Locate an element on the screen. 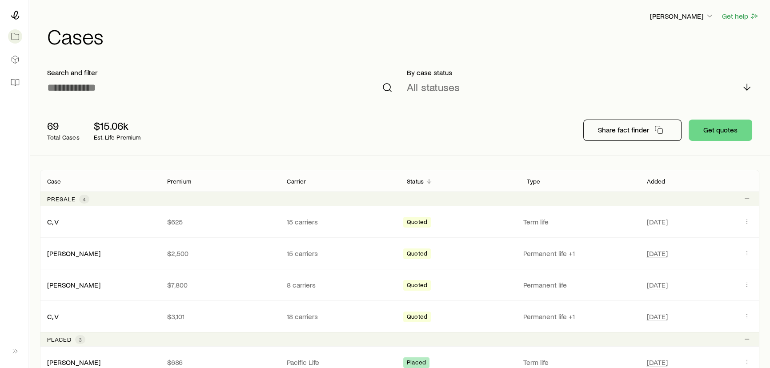 The width and height of the screenshot is (770, 368). p: All statuses is located at coordinates (433, 87).